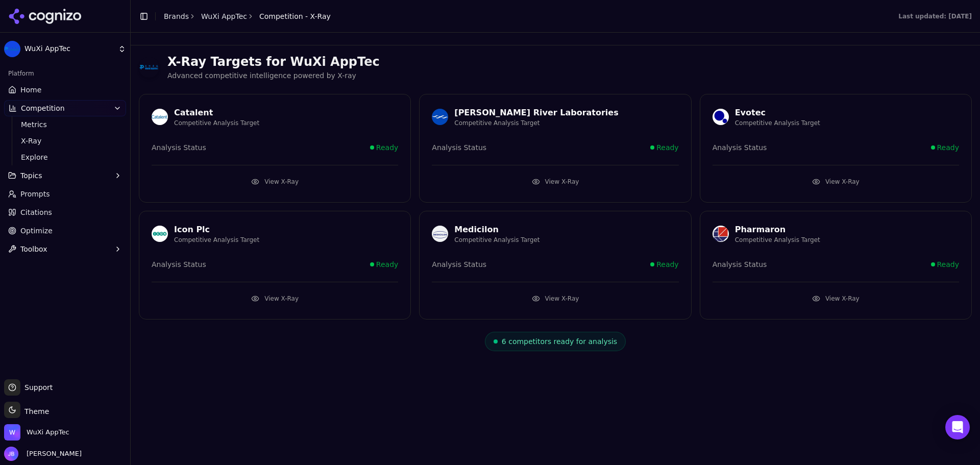  What do you see at coordinates (440, 234) in the screenshot?
I see `img: medicilon` at bounding box center [440, 234].